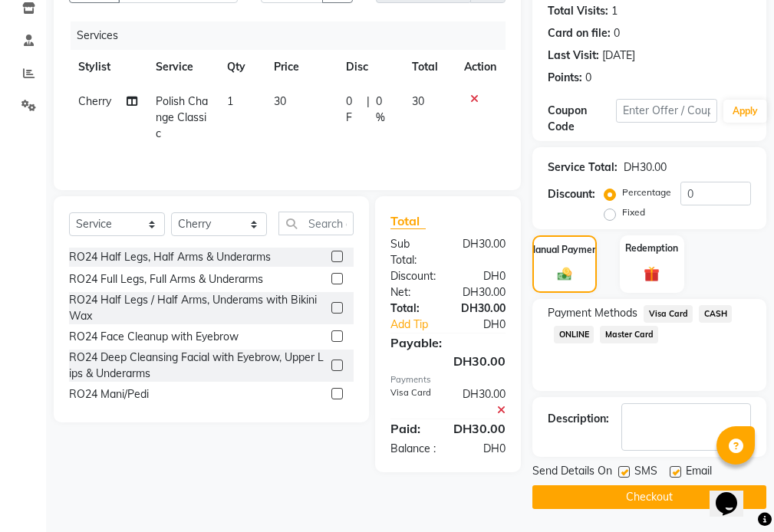  What do you see at coordinates (413, 308) in the screenshot?
I see `div: Total:` at bounding box center [413, 308].